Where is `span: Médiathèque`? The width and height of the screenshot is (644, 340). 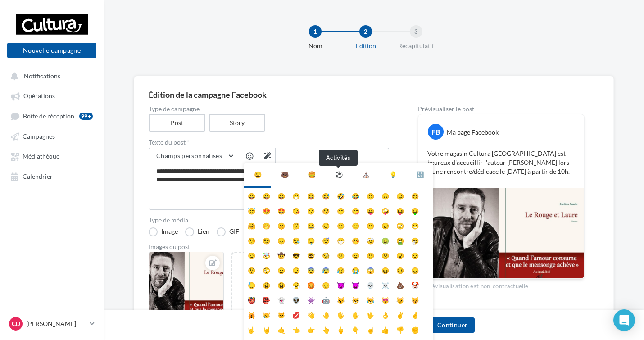 span: Médiathèque is located at coordinates (41, 156).